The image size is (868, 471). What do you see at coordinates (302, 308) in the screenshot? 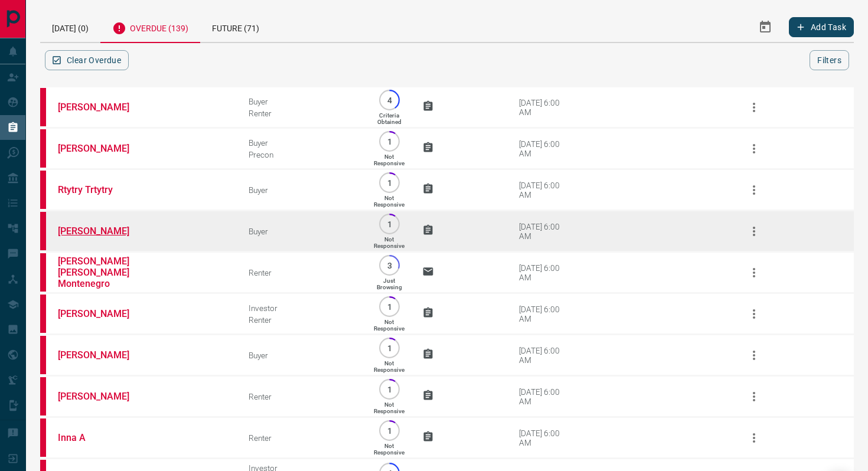
I see `div: Investor` at bounding box center [302, 308].